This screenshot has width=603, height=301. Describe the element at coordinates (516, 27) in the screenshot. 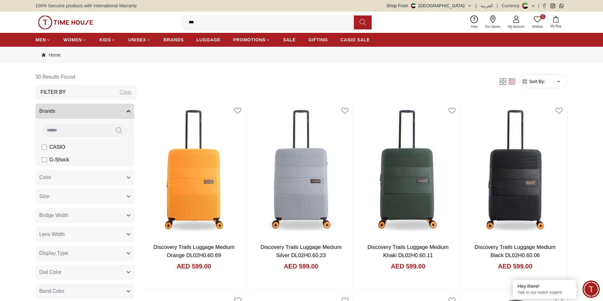

I see `span: My Account` at that location.